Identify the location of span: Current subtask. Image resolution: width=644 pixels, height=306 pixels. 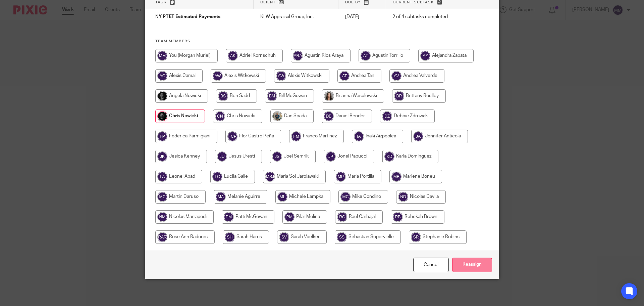
(414, 2).